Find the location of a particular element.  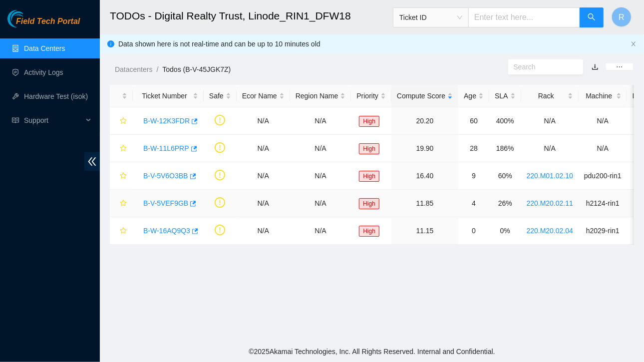

a: download is located at coordinates (595, 67).